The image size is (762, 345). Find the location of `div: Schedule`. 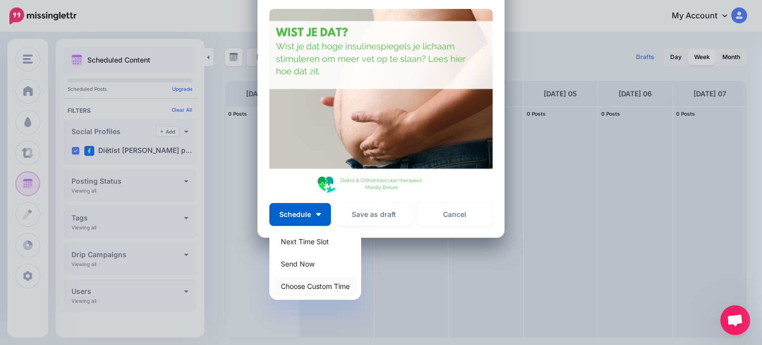

div: Schedule is located at coordinates (315, 264).